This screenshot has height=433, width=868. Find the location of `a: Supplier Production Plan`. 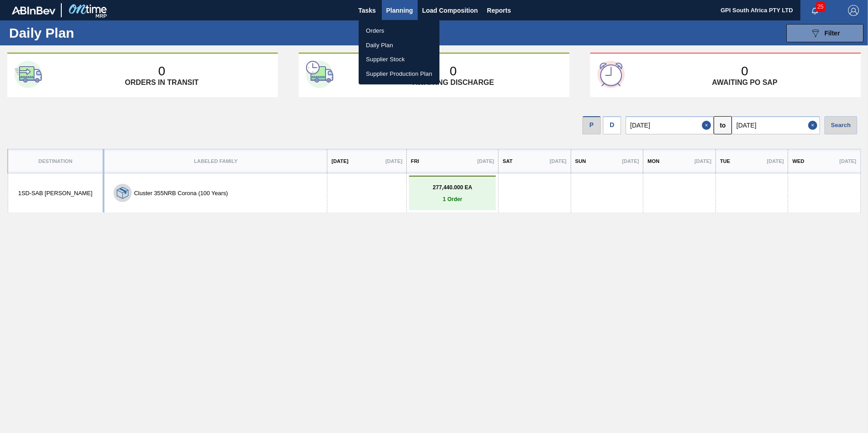

a: Supplier Production Plan is located at coordinates (399, 74).